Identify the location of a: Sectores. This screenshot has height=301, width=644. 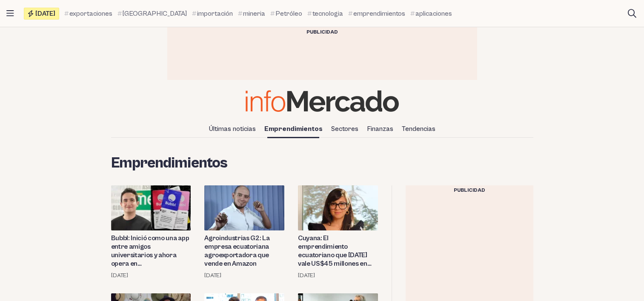
(345, 129).